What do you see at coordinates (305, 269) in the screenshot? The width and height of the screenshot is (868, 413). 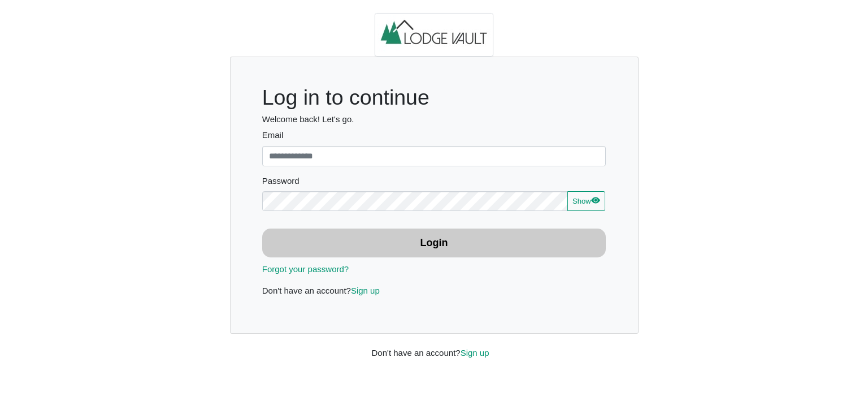 I see `a: Forgot your password?` at bounding box center [305, 269].